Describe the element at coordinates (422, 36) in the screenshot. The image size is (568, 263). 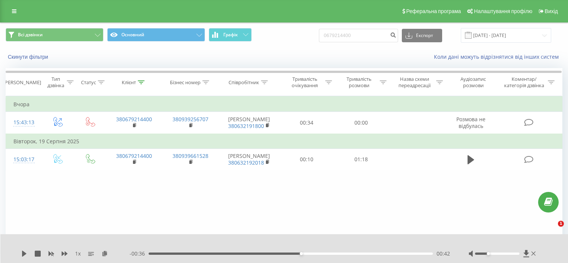
I see `button: Експорт` at that location.